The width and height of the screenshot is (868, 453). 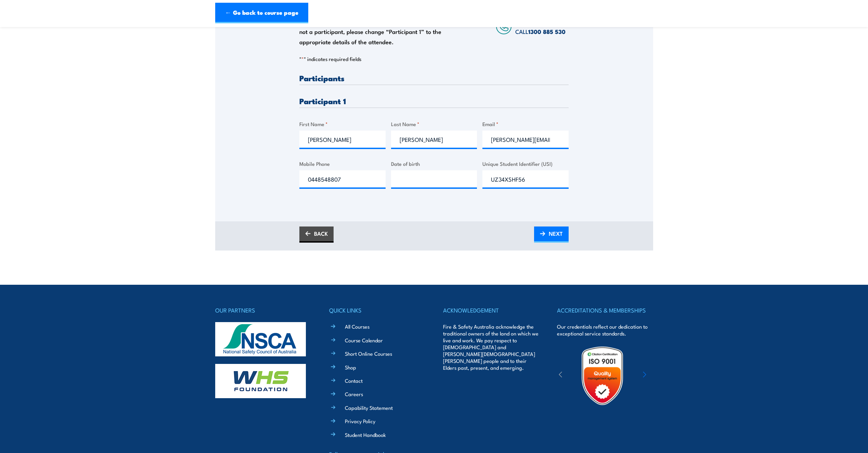 I want to click on a: All Courses, so click(x=357, y=326).